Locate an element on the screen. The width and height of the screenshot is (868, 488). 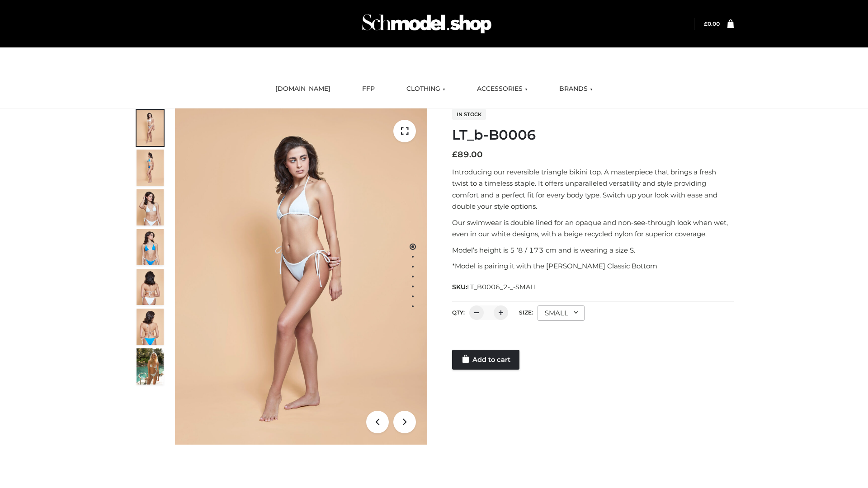
img: Schmodel Admin 964 is located at coordinates (427, 24).